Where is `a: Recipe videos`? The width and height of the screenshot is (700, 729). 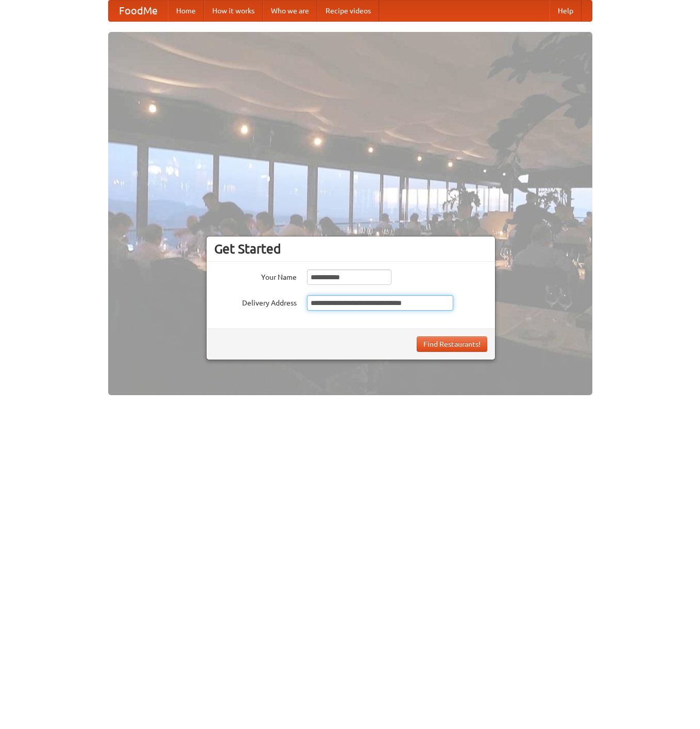 a: Recipe videos is located at coordinates (348, 11).